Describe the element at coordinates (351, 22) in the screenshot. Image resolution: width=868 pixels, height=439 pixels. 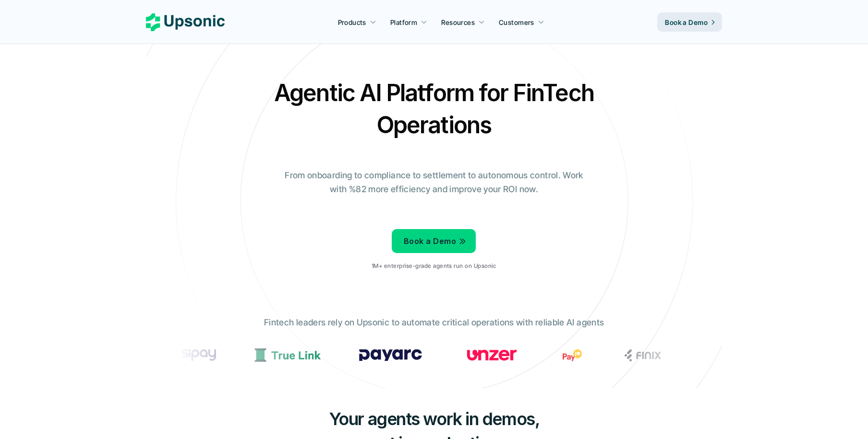
I see `p: Products` at that location.